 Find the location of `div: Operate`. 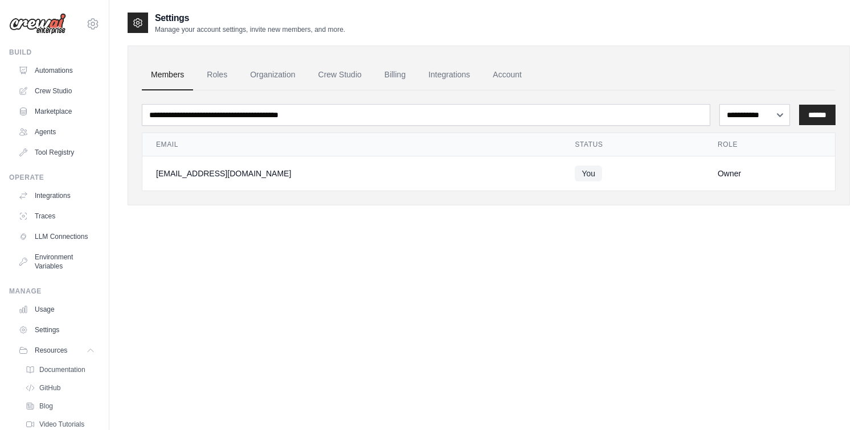

div: Operate is located at coordinates (54, 177).